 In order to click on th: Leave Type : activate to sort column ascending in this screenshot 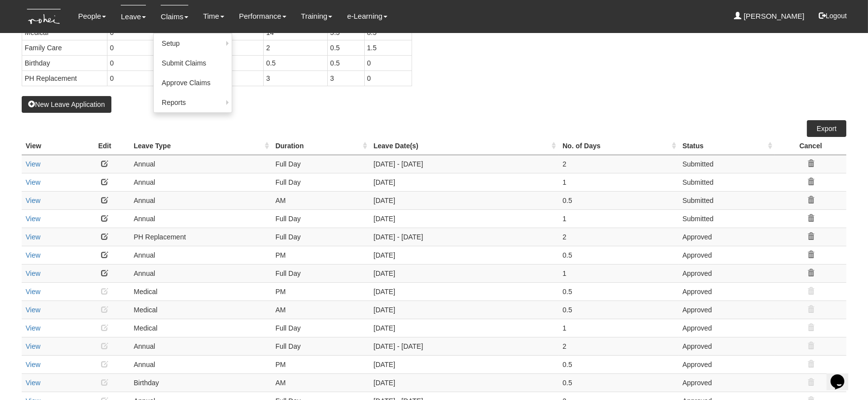, I will do `click(200, 146)`.